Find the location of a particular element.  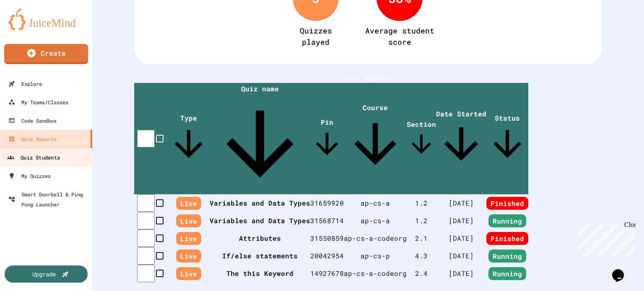

div: Quizzes played is located at coordinates (315, 37).